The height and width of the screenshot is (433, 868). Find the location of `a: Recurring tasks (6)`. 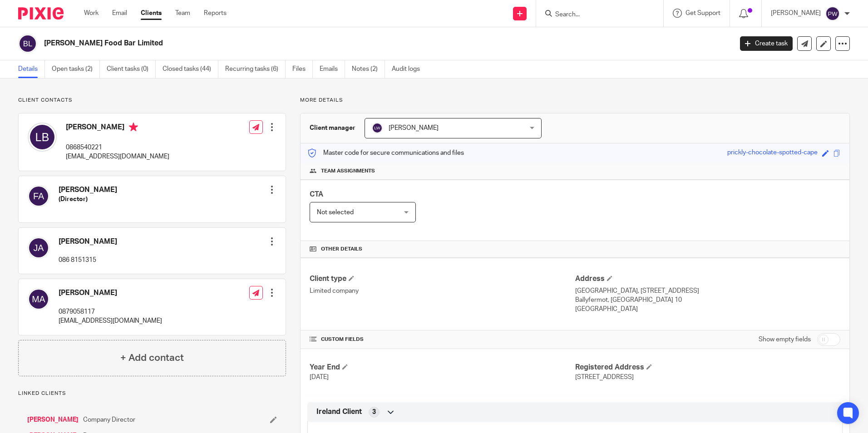

a: Recurring tasks (6) is located at coordinates (255, 69).